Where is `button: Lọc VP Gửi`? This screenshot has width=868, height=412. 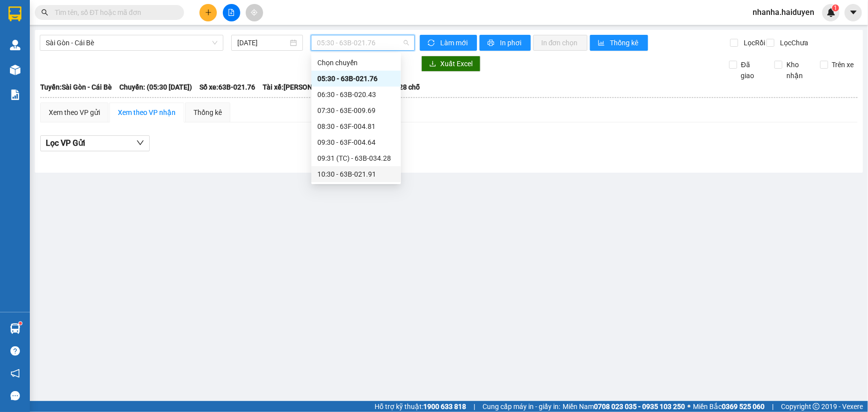
button: Lọc VP Gửi is located at coordinates (95, 144).